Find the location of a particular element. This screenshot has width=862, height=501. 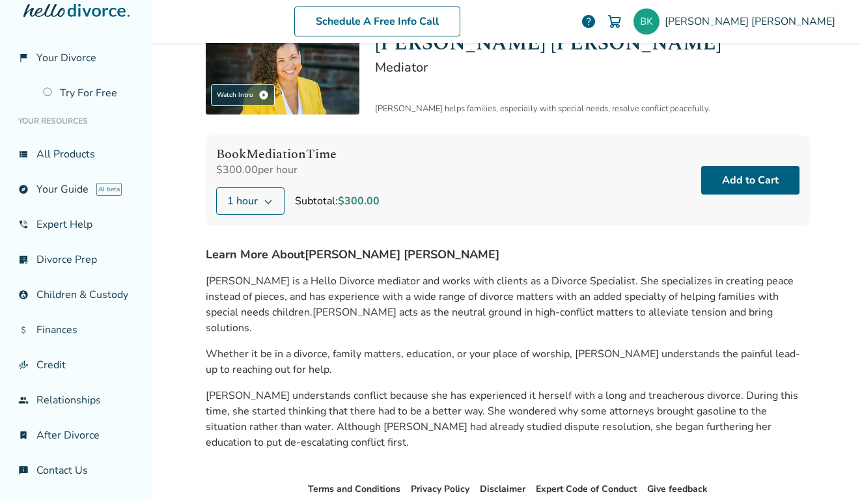

div: Chat Widget is located at coordinates (830, 470).